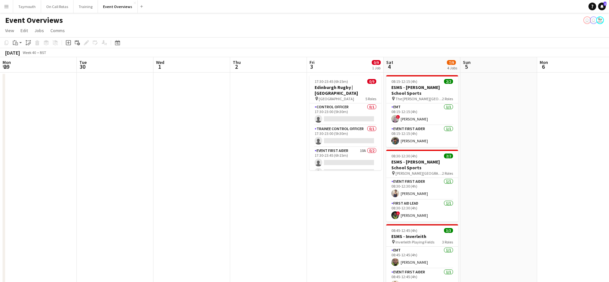 The image size is (609, 282). Describe the element at coordinates (236, 66) in the screenshot. I see `span: 2` at that location.